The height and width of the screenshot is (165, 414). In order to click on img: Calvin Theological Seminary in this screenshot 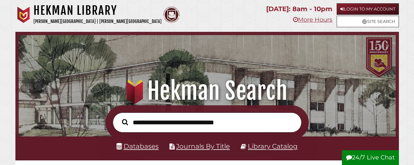, I will do `click(172, 15)`.